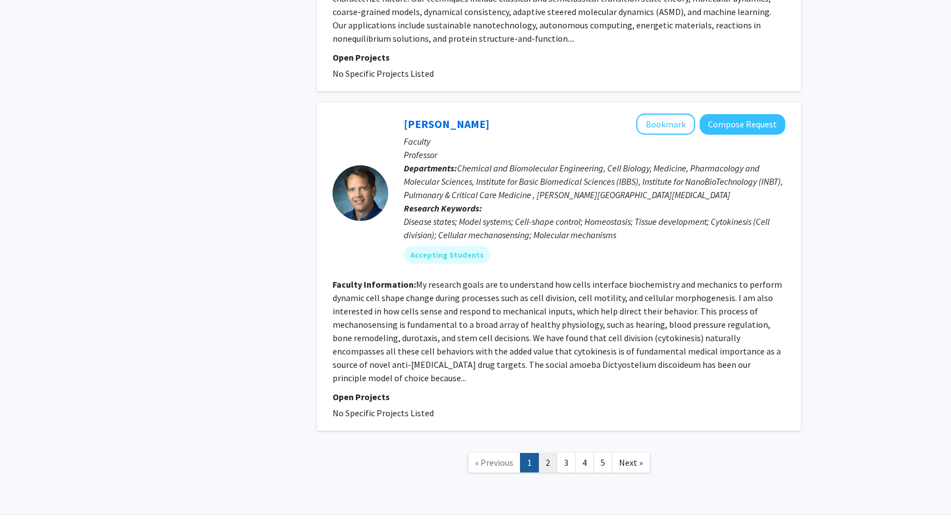 The image size is (951, 527). I want to click on span: Chemical and Biomolecular Engineering, Cell Biology, Medicine, Pharmacology and Molecular Science..., so click(594, 181).